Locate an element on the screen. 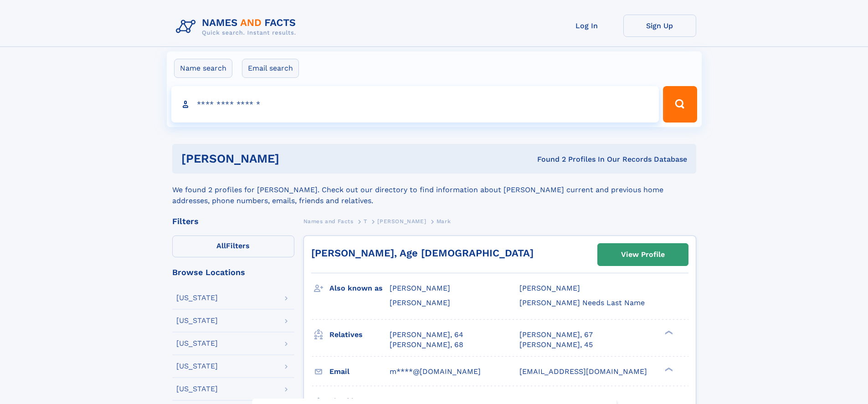 The image size is (868, 404). h3: Relatives is located at coordinates (360, 335).